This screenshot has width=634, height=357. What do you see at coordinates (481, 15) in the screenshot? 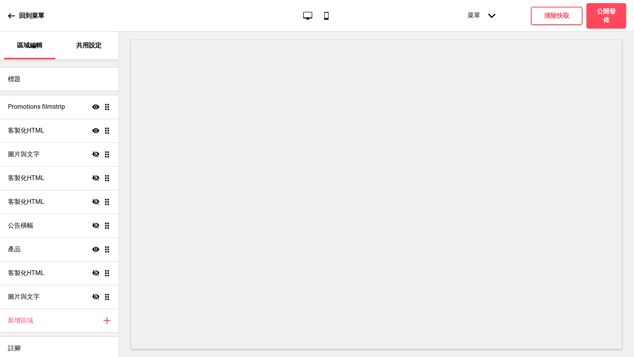
I see `div: 菜單` at bounding box center [481, 15].